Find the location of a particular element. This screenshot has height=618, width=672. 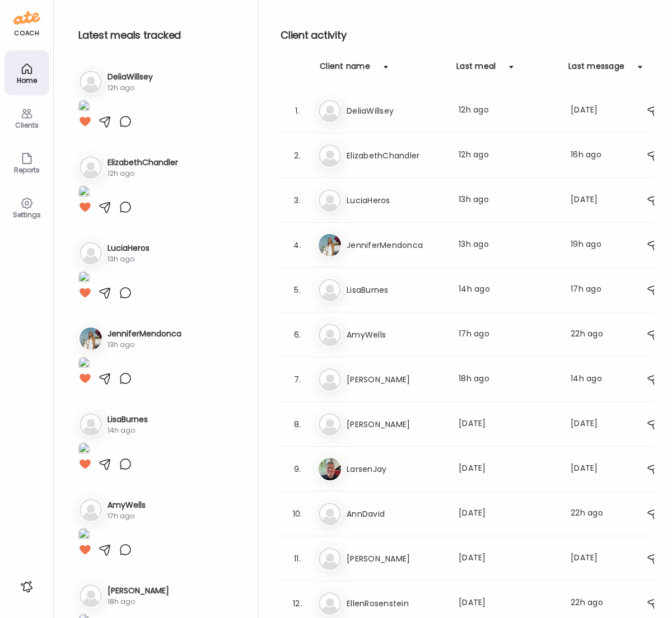

img: images%2F1qYfsqsWO6WAqm9xosSfiY0Hazg1%2FNA4kxti5hksbseJIavCx%2F5mDAN62IkIXxli6TLmfw_1080 is located at coordinates (84, 279).